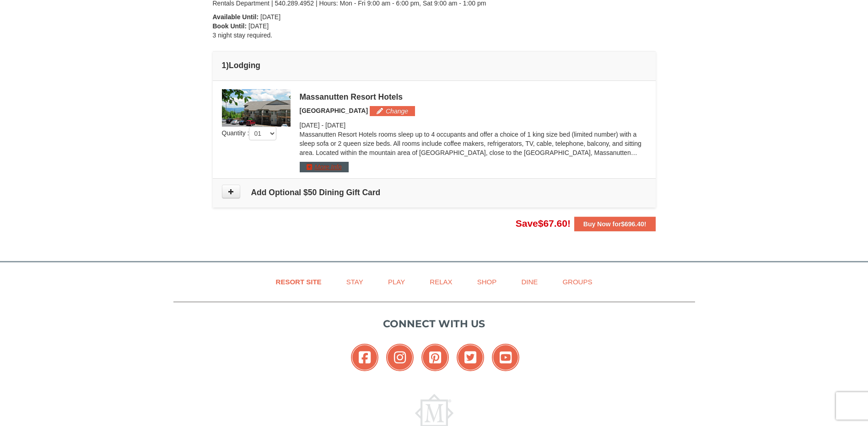 This screenshot has height=426, width=868. What do you see at coordinates (257, 108) in the screenshot?
I see `img: 19219026-1-e3b4ac8e.jpg` at bounding box center [257, 108].